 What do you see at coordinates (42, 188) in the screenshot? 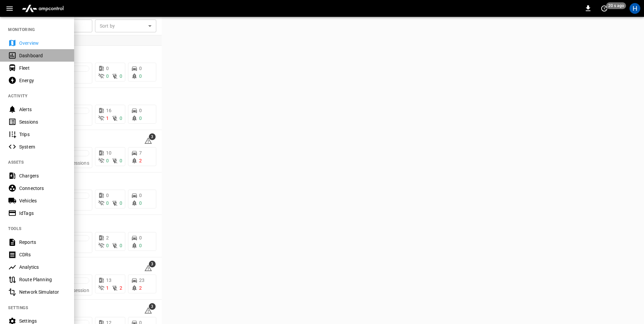
I see `div: Connectors` at bounding box center [42, 188].